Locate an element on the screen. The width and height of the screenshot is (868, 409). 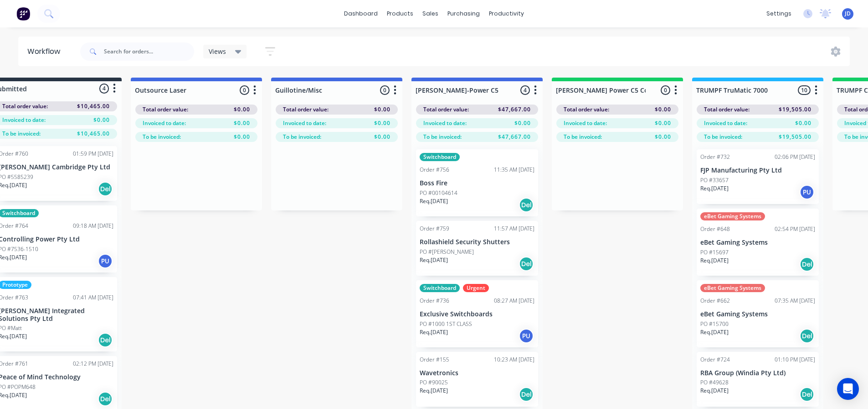
div: Order #732 is located at coordinates (715, 157).